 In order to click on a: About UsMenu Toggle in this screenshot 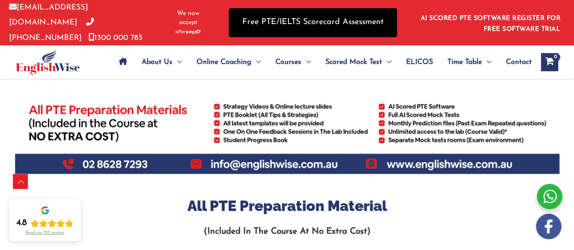, I will do `click(162, 62)`.